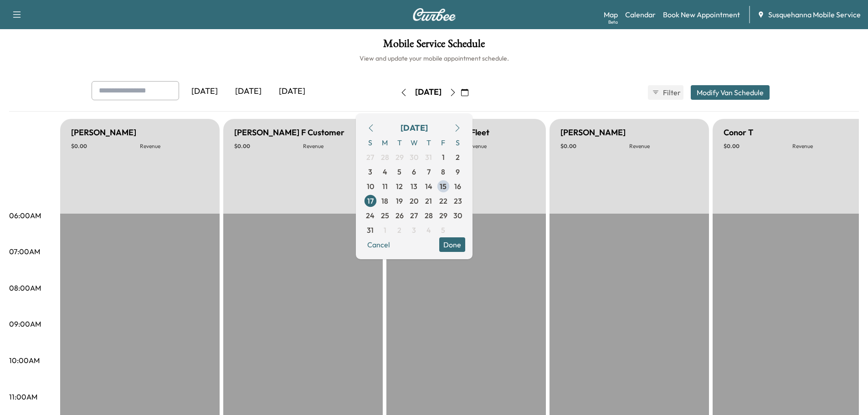 The image size is (868, 415). Describe the element at coordinates (443, 171) in the screenshot. I see `span: 8` at that location.